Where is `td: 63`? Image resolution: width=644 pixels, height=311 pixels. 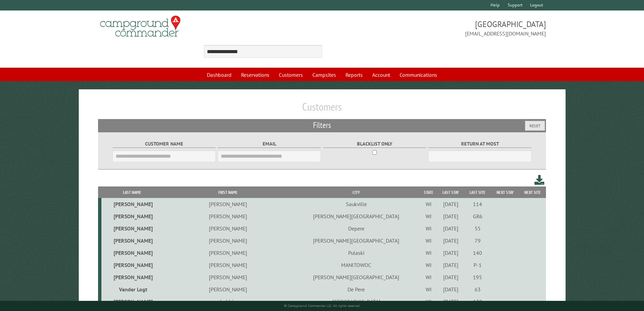 td: 63 is located at coordinates (477, 289).